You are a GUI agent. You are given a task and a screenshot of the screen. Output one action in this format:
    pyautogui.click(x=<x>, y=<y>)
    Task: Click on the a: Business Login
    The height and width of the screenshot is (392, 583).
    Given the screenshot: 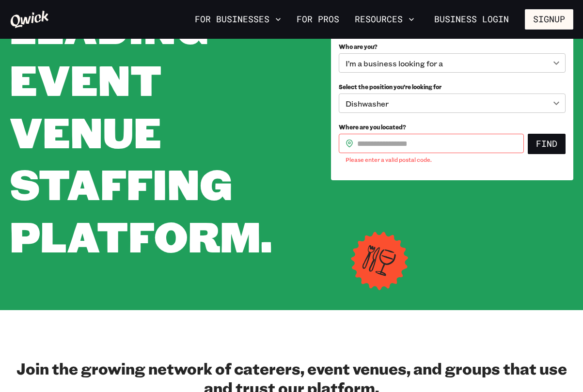 What is the action you would take?
    pyautogui.click(x=471, y=20)
    